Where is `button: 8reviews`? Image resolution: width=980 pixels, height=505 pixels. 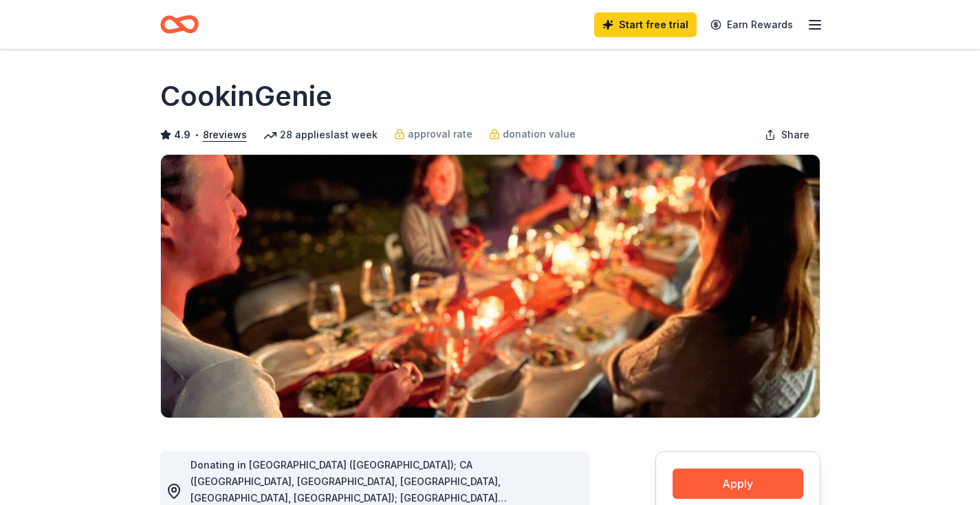 button: 8reviews is located at coordinates (225, 134).